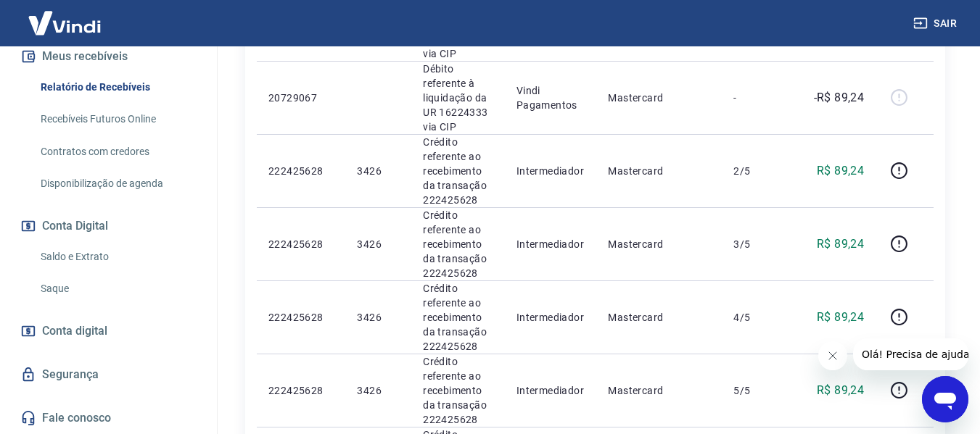  I want to click on a: Saldo e Extrato, so click(117, 257).